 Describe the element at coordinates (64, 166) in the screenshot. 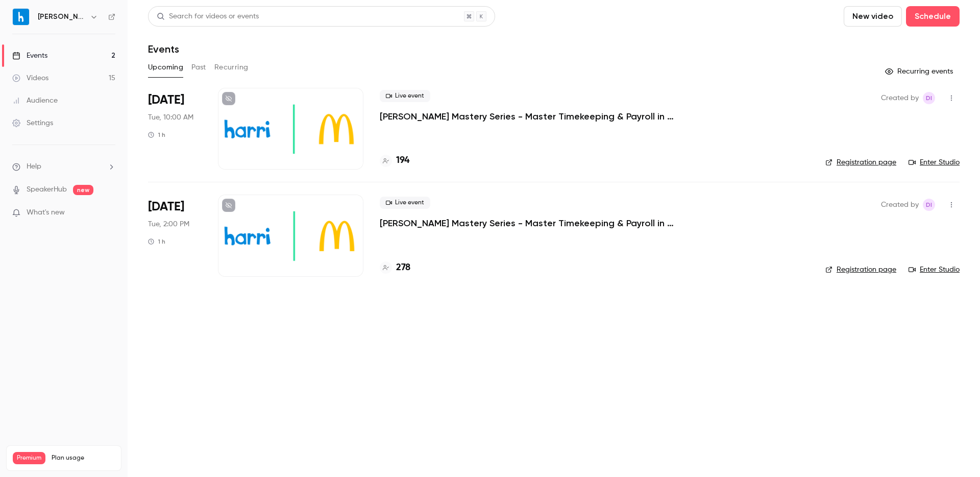

I see `li: help-dropdown-opener` at that location.